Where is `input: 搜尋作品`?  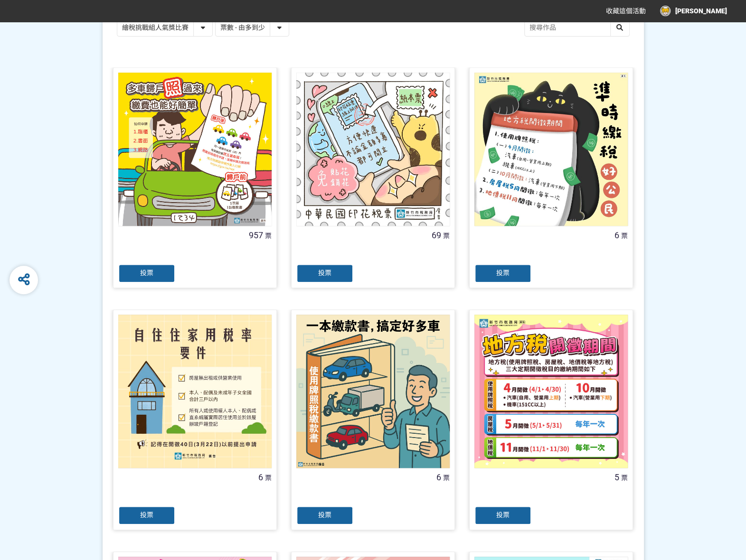 input: 搜尋作品 is located at coordinates (577, 27).